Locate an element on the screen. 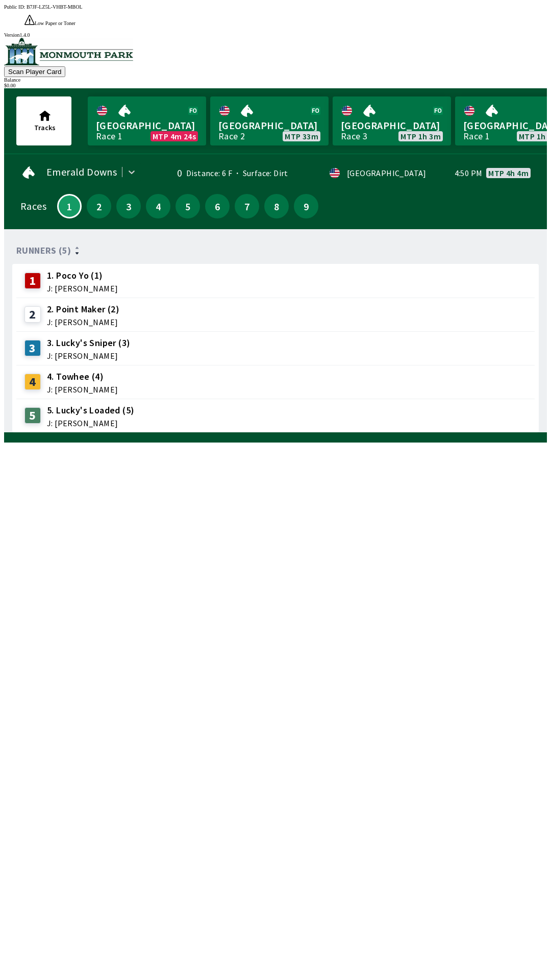  span: 6 is located at coordinates (217, 206).